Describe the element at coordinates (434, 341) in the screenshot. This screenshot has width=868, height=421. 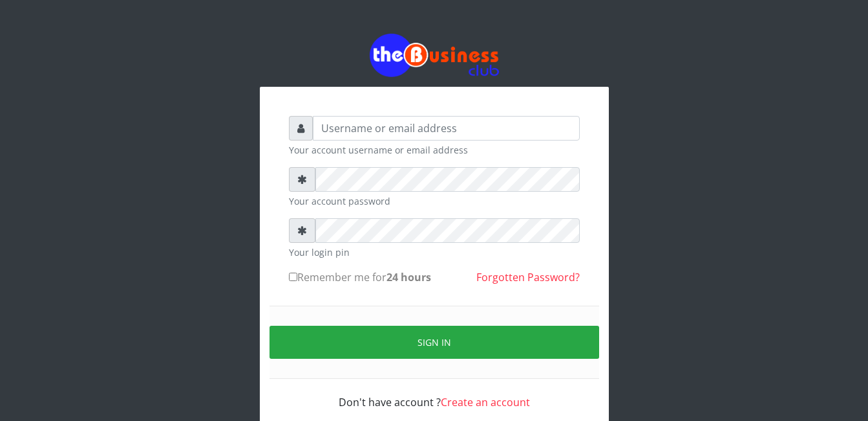
I see `button: Sign in` at that location.